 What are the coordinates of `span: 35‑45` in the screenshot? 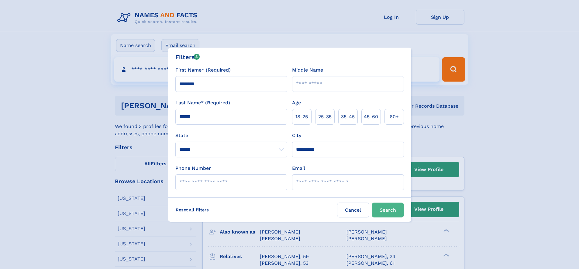 It's located at (348, 117).